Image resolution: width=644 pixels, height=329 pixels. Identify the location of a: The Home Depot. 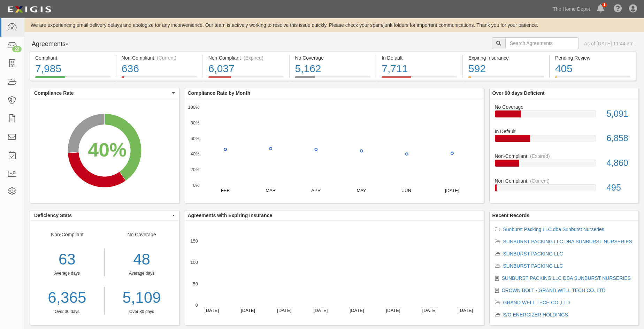
(572, 9).